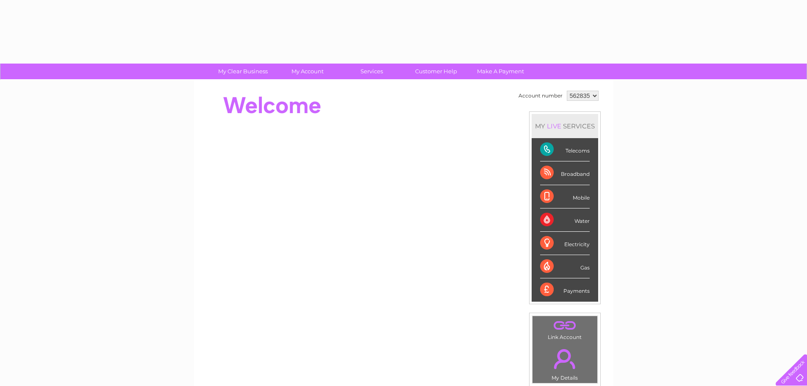 The image size is (807, 386). I want to click on td: My Details, so click(565, 363).